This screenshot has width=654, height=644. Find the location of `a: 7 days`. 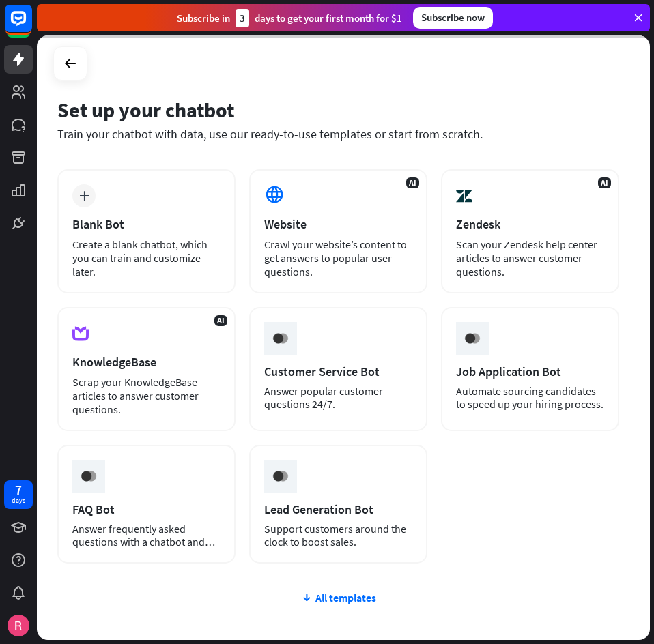

a: 7 days is located at coordinates (18, 495).